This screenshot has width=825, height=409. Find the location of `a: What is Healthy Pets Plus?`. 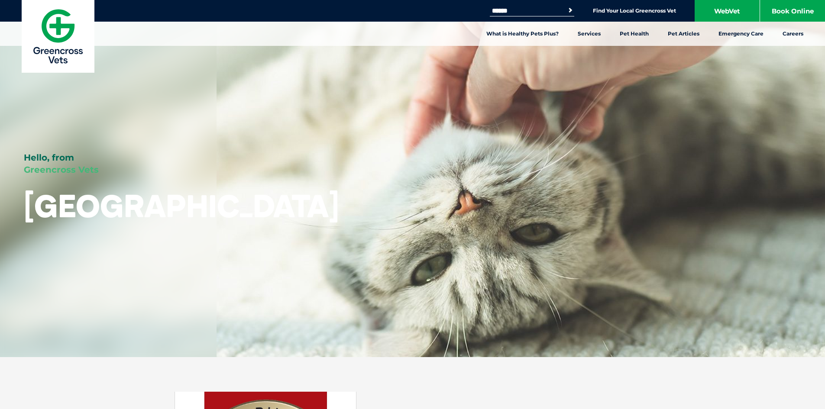

a: What is Healthy Pets Plus? is located at coordinates (522, 34).